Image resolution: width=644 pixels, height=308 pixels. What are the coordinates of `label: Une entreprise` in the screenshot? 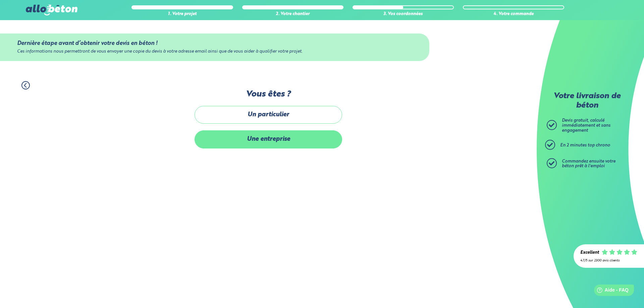 It's located at (268, 139).